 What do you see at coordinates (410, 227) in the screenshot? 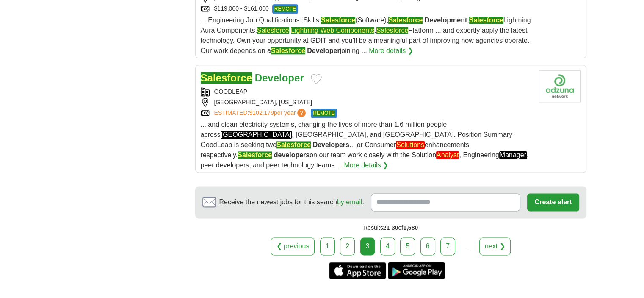
I see `span: 1,580` at bounding box center [410, 227].